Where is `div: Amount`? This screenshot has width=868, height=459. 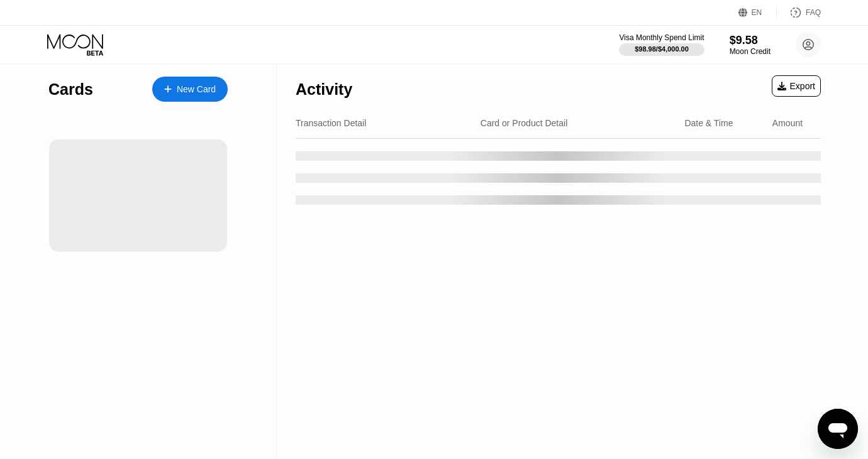 div: Amount is located at coordinates (787, 123).